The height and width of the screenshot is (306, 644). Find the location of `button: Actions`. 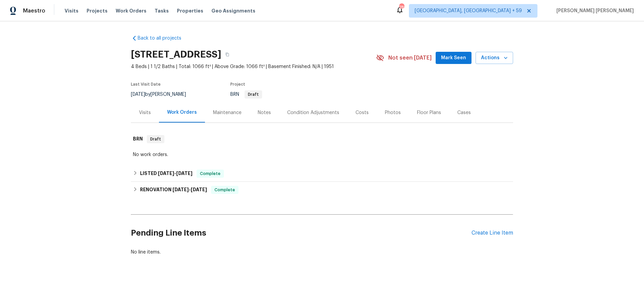

button: Actions is located at coordinates (494, 58).